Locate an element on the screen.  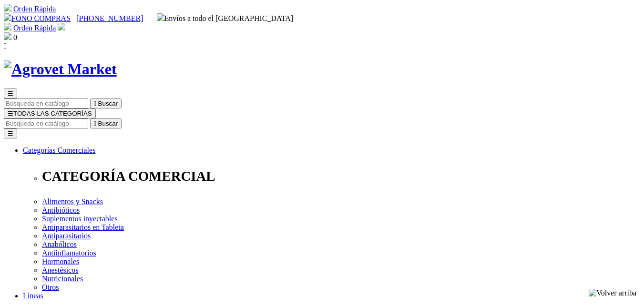
a: Antiinflamatorios is located at coordinates (69, 253).